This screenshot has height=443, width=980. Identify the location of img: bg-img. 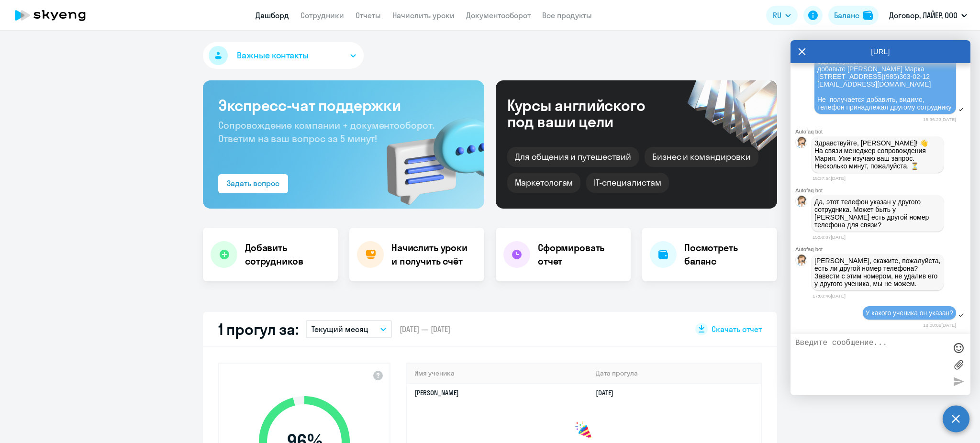
(429, 154).